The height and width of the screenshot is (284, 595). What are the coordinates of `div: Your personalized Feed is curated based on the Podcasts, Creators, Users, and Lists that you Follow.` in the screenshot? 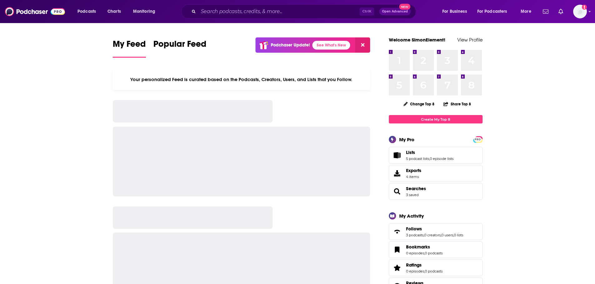 It's located at (241, 80).